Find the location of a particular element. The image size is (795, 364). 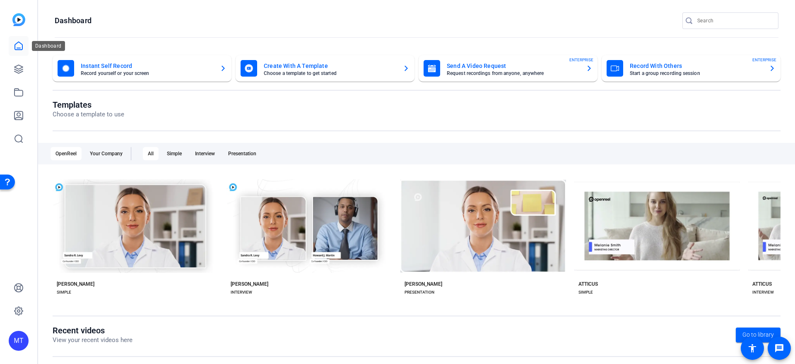

div: All is located at coordinates (151, 154).